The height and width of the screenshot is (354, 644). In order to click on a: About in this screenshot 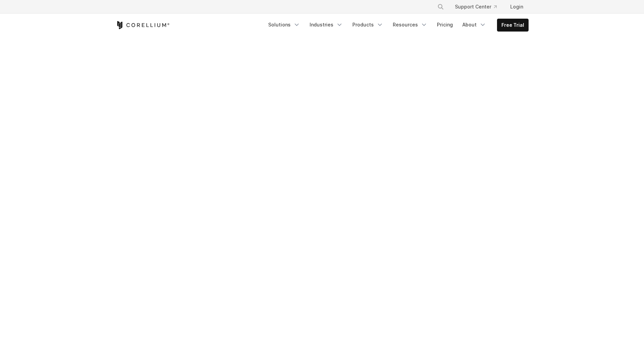, I will do `click(475, 25)`.